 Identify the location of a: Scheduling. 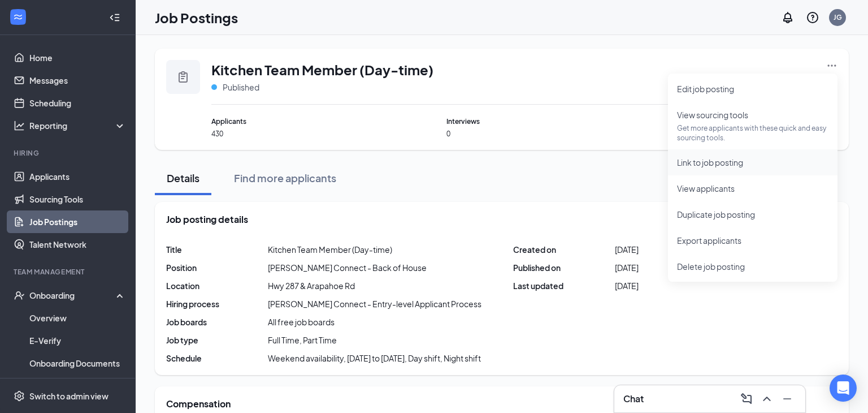
(78, 103).